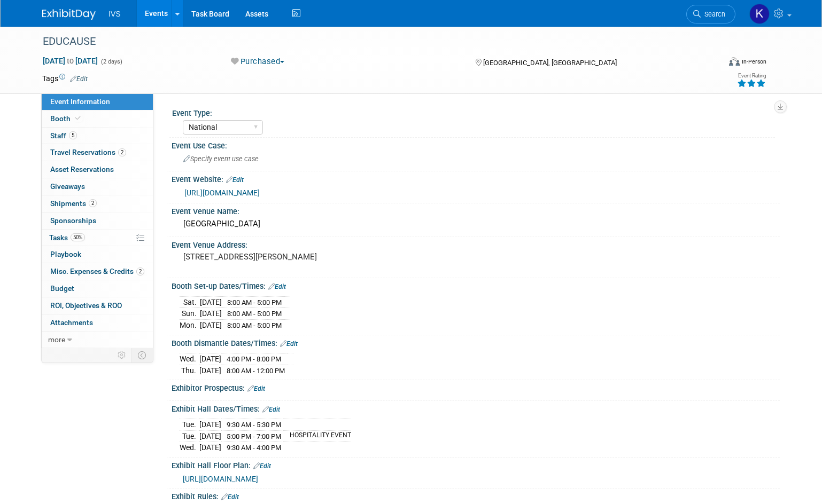 The image size is (822, 504). What do you see at coordinates (190, 303) in the screenshot?
I see `td: Sat.` at bounding box center [190, 303].